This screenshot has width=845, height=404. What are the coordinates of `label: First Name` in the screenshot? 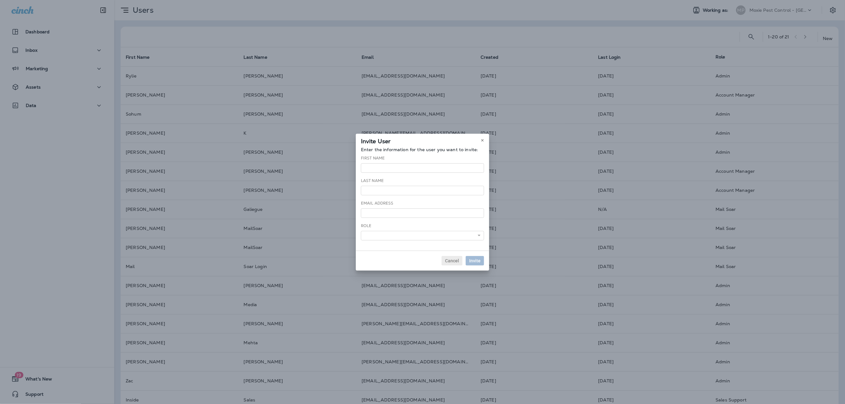 It's located at (373, 158).